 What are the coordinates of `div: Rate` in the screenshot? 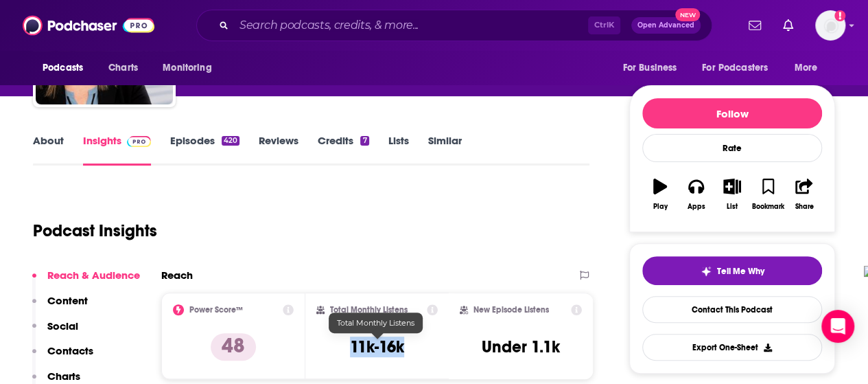 It's located at (732, 147).